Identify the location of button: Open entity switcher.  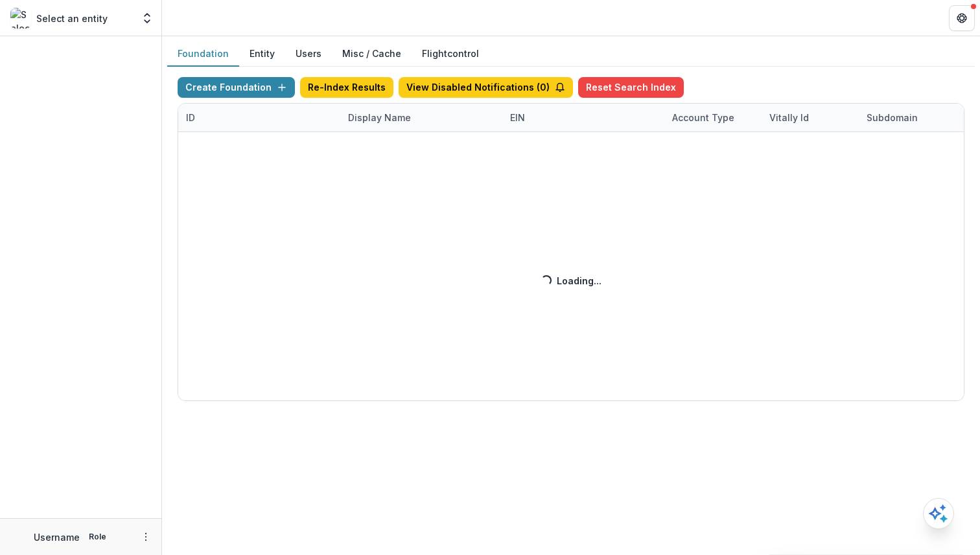
(147, 18).